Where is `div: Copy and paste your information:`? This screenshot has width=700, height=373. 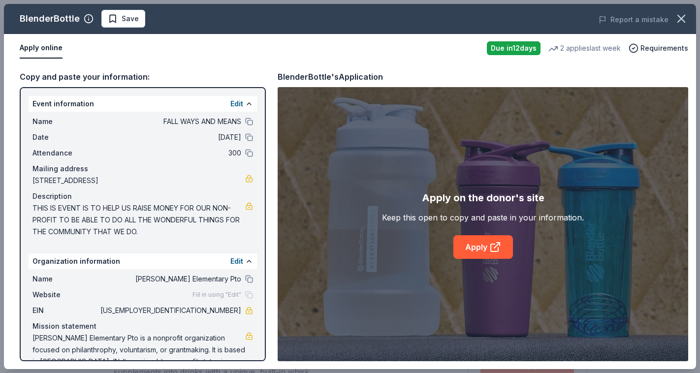 div: Copy and paste your information: is located at coordinates (143, 77).